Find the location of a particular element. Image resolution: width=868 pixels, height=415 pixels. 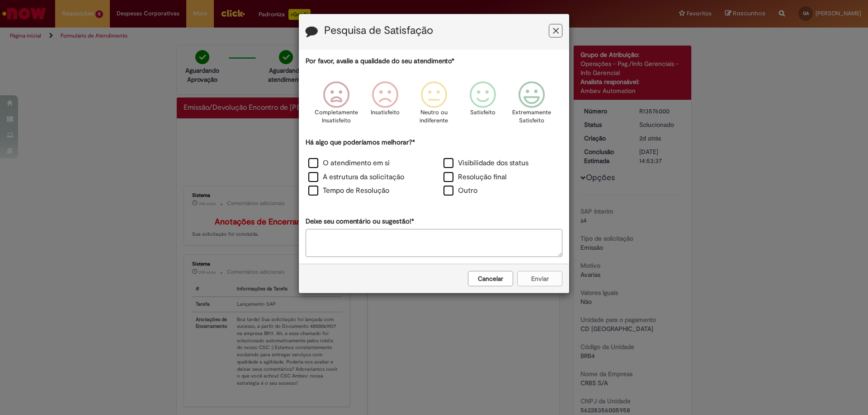

label: Resolução final is located at coordinates (475, 177).